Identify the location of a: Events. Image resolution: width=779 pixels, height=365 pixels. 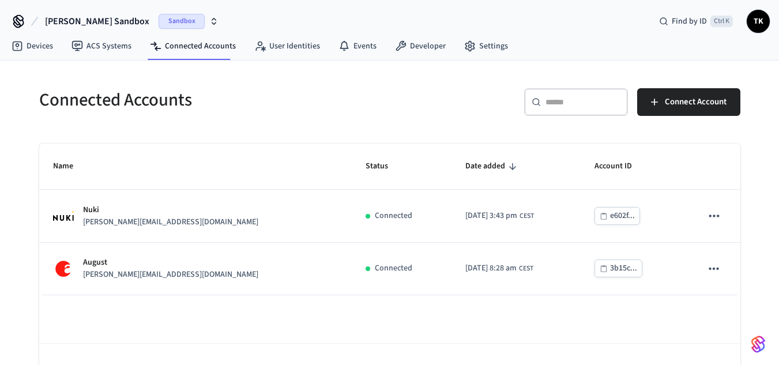
(357, 46).